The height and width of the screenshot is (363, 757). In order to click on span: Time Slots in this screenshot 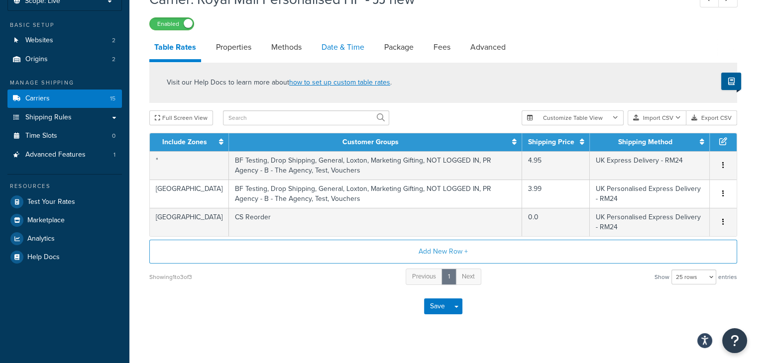, I will do `click(41, 136)`.